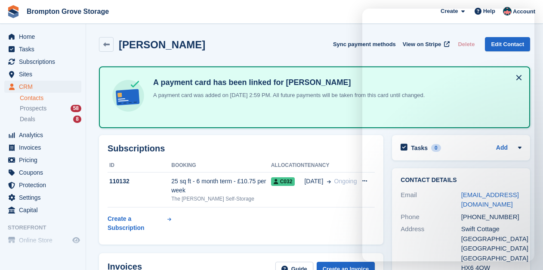 Image resolution: width=543 pixels, height=270 pixels. Describe the element at coordinates (45, 197) in the screenshot. I see `span: Settings` at that location.